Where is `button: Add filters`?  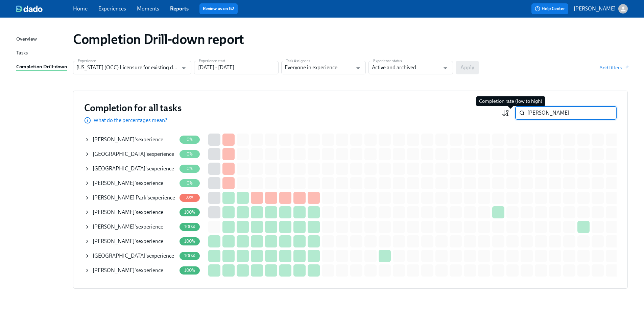
button: Add filters is located at coordinates (613, 68).